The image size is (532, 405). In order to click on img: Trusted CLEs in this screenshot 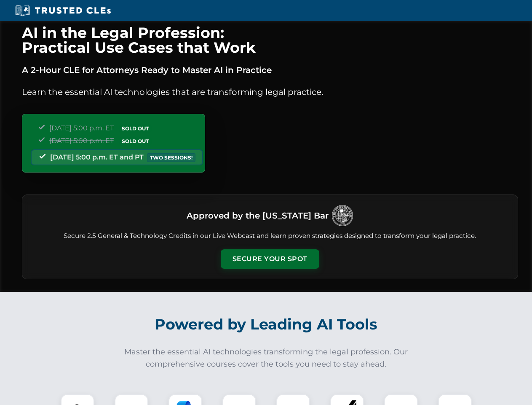, I will do `click(62, 10)`.